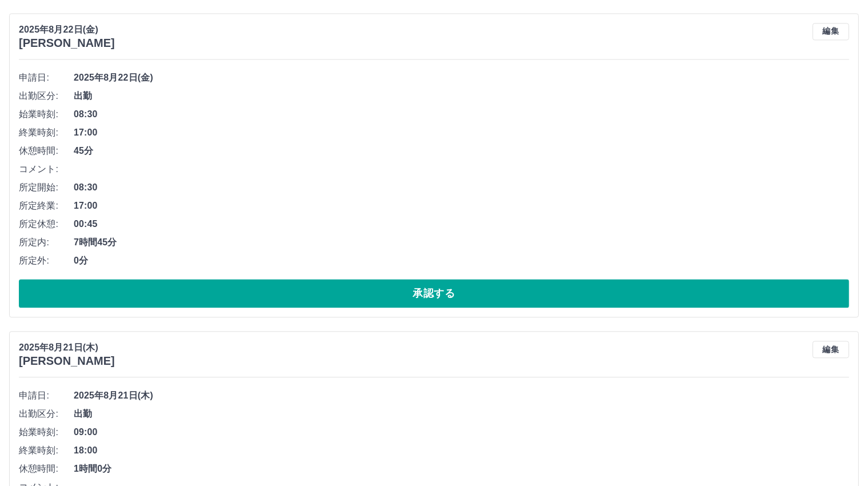 The image size is (868, 486). Describe the element at coordinates (46, 242) in the screenshot. I see `span: 所定内:` at that location.